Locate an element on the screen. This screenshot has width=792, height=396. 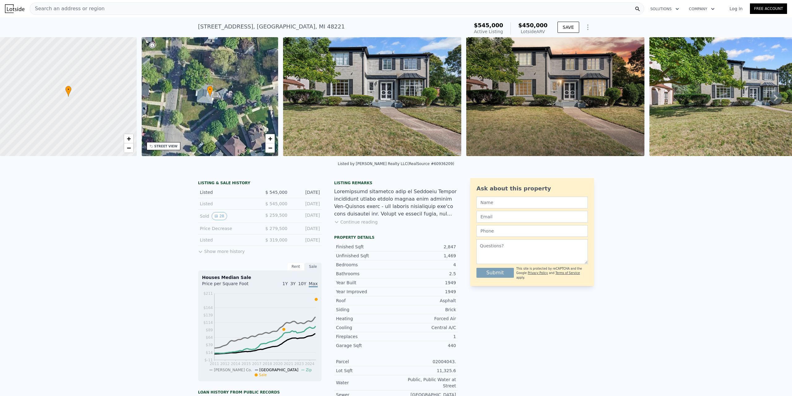
input: Phone is located at coordinates (532, 231).